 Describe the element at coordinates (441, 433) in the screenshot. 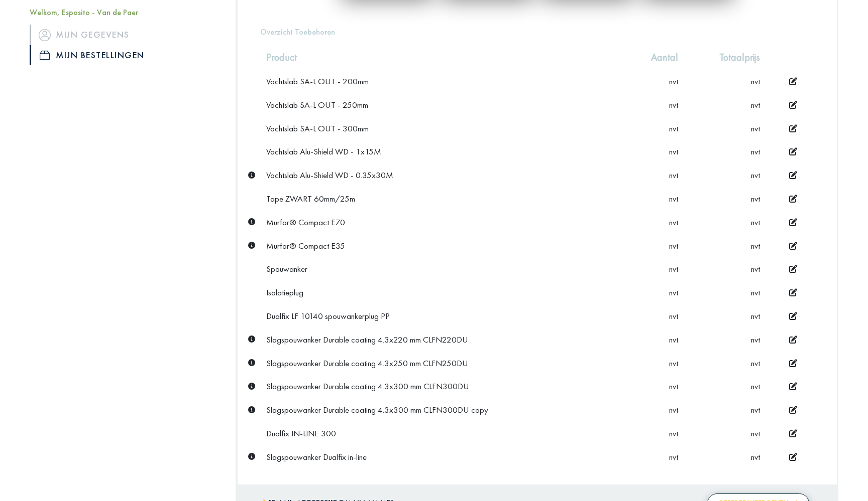

I see `div: Dualfix IN-LINE 300` at that location.